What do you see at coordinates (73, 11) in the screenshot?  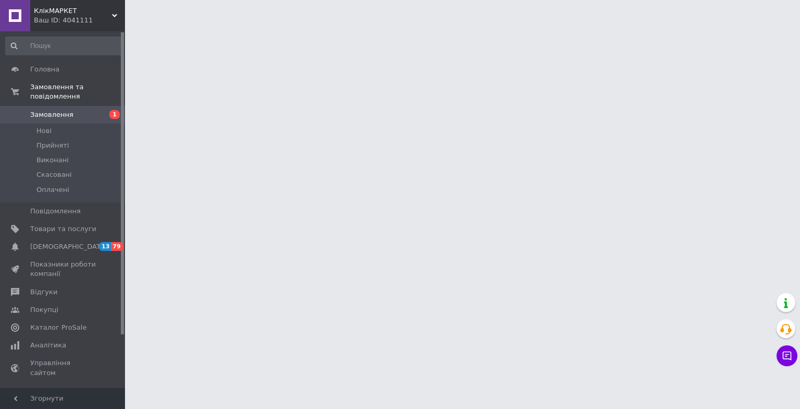 I see `span: КлікМАРКЕТ` at bounding box center [73, 11].